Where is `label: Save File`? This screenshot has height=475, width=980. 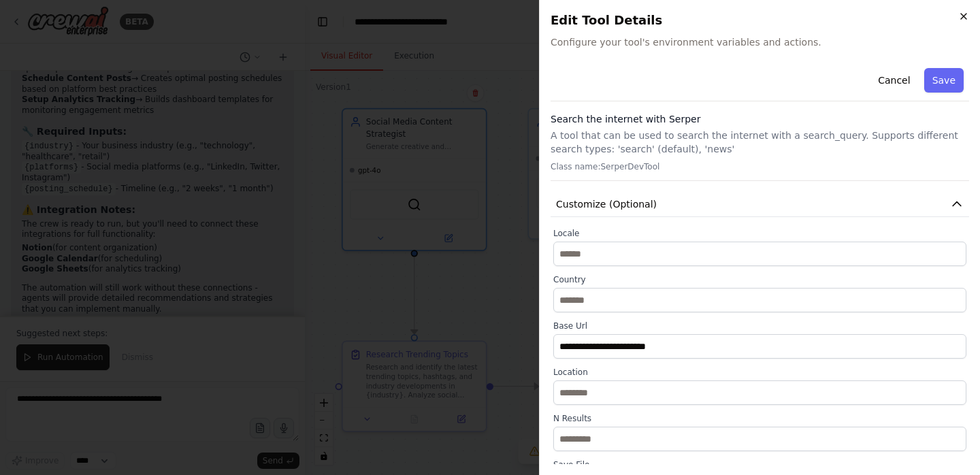
label: Save File is located at coordinates (760, 465).